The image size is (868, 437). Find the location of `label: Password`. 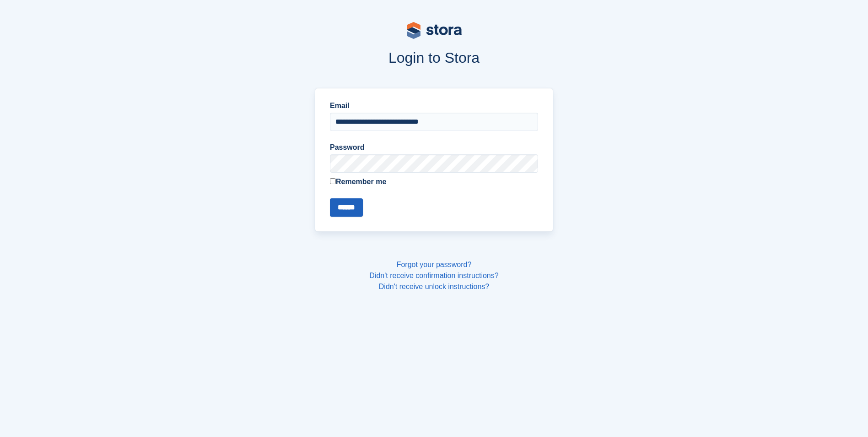

label: Password is located at coordinates (434, 147).